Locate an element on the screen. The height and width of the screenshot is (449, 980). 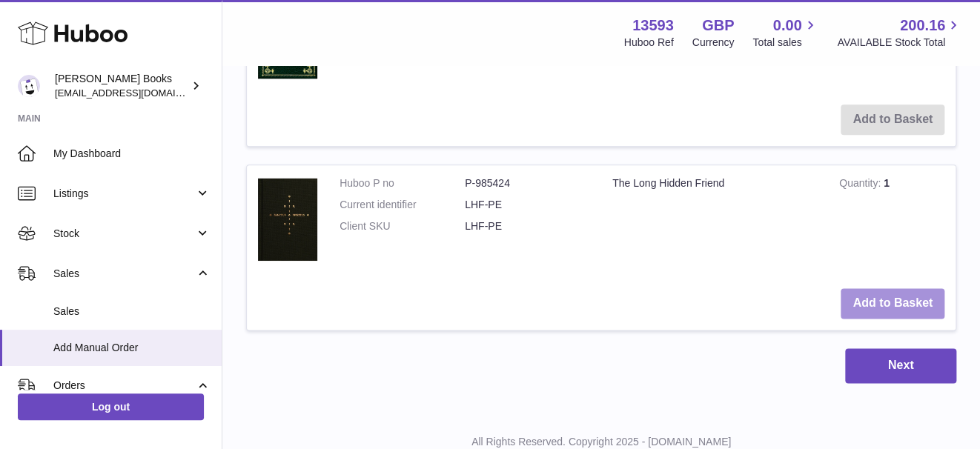
dd: P-985424 is located at coordinates (527, 183).